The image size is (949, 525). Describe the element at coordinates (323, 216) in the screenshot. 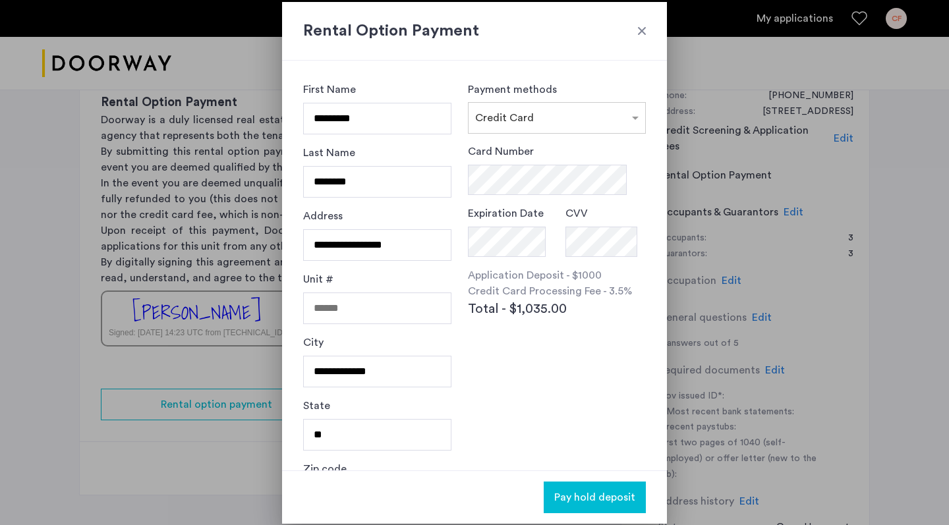

I see `label: Address` at that location.